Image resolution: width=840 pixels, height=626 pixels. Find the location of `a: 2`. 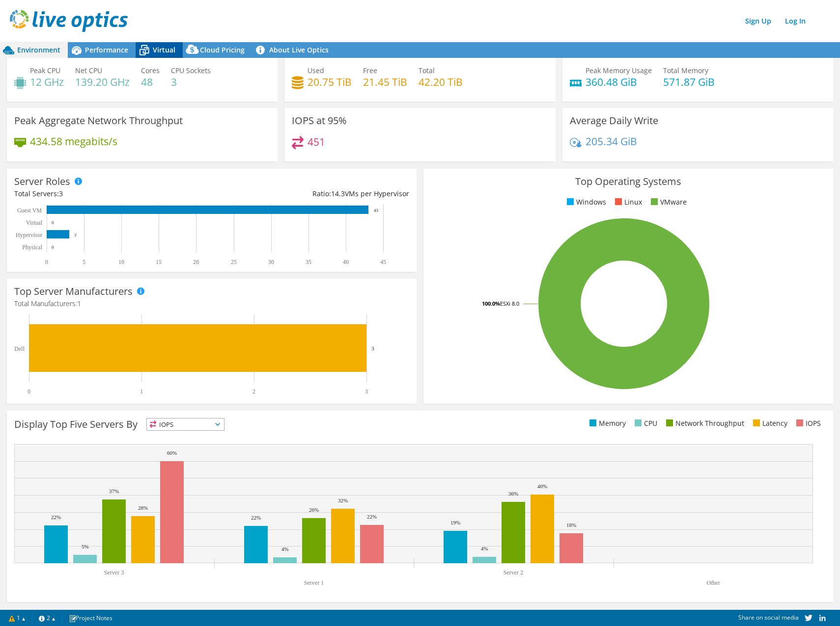

a: 2 is located at coordinates (47, 618).